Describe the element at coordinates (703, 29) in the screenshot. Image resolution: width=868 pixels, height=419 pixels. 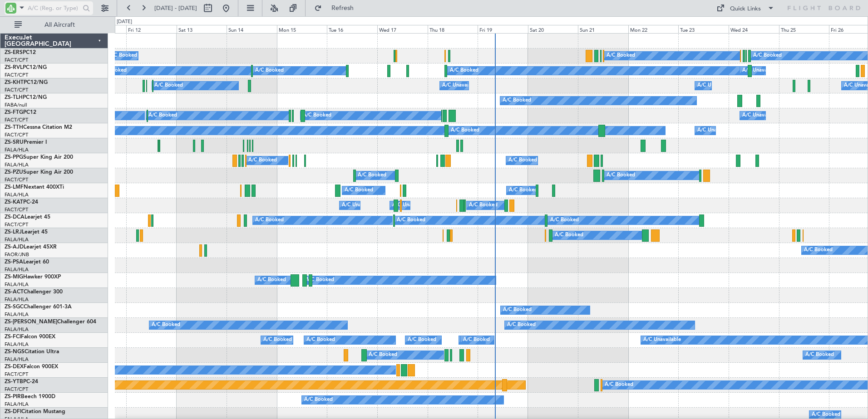
I see `div: Tue 23` at that location.